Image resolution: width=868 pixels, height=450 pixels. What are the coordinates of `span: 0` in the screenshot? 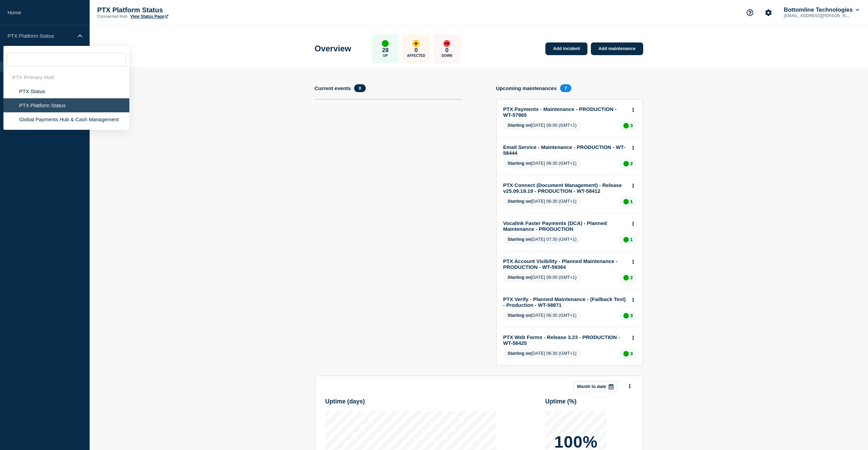 It's located at (360, 88).